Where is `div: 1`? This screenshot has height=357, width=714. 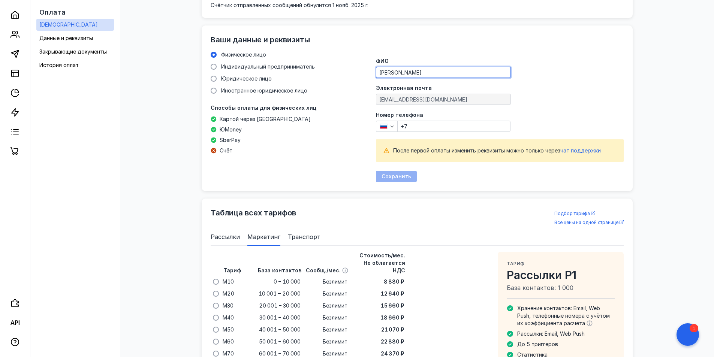 div: 1 is located at coordinates (21, 9).